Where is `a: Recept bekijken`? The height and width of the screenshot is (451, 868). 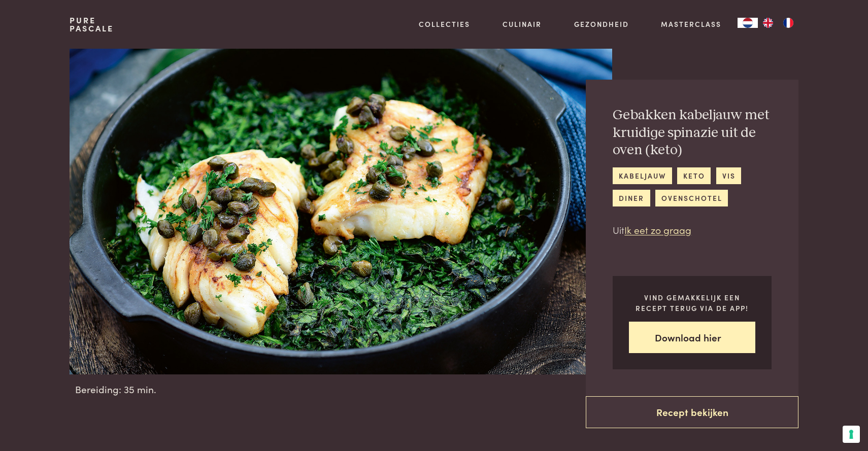 a: Recept bekijken is located at coordinates (692, 412).